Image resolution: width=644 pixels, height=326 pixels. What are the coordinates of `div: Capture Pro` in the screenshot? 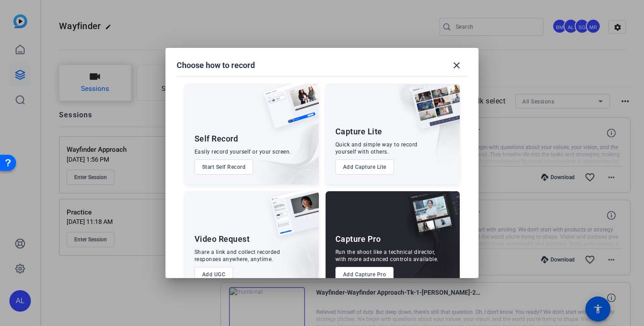 It's located at (358, 239).